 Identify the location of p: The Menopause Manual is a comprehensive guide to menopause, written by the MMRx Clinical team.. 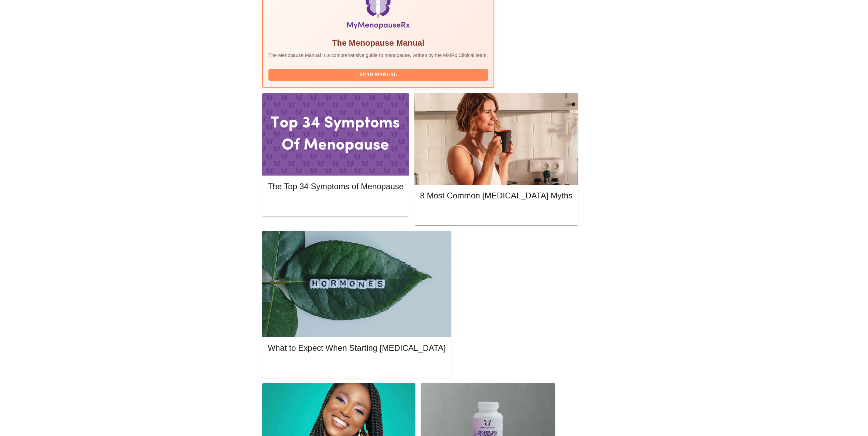
(379, 55).